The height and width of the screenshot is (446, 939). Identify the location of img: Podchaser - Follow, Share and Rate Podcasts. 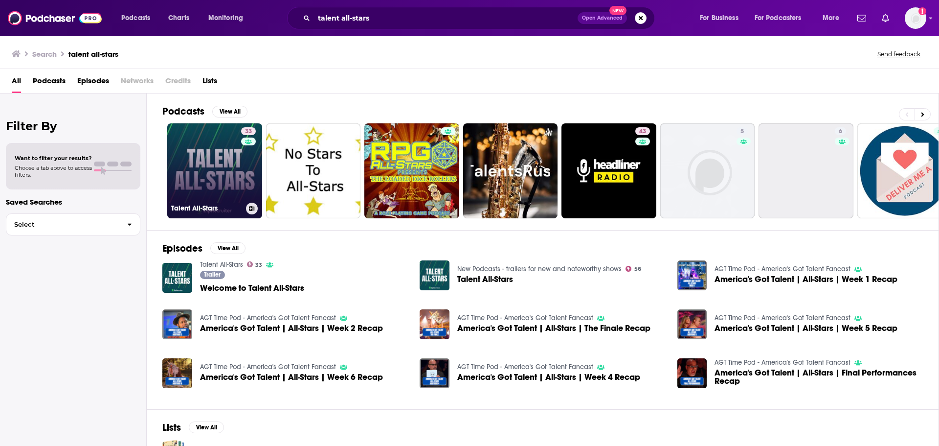
(55, 18).